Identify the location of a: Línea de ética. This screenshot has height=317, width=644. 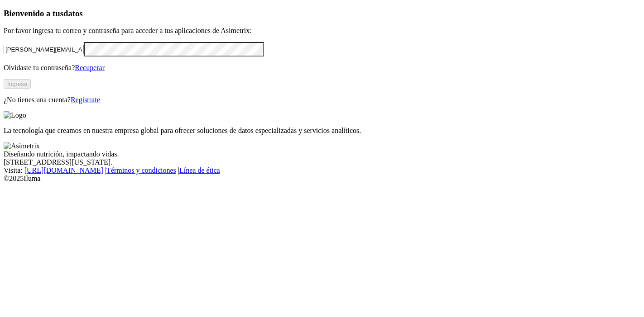
(200, 170).